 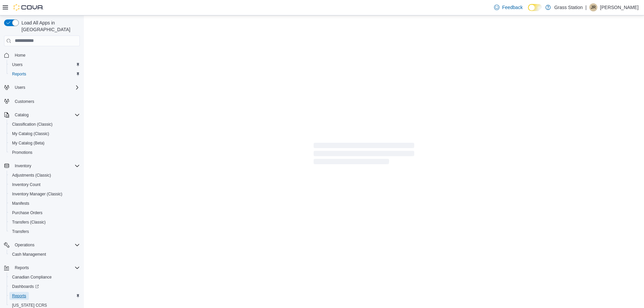 I want to click on button: Inventory Manager (Classic), so click(x=44, y=194).